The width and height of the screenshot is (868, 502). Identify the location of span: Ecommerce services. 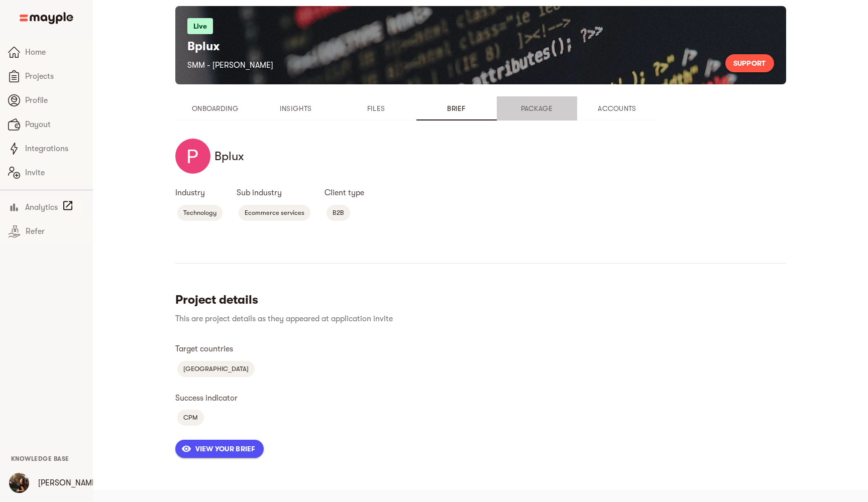
(274, 213).